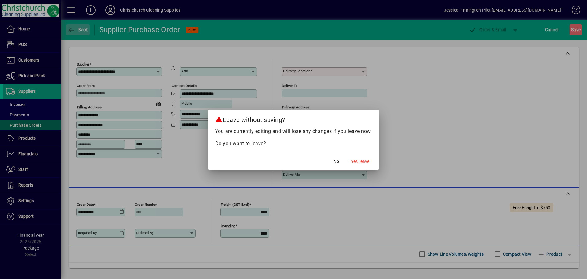  I want to click on button: No, so click(337, 162).